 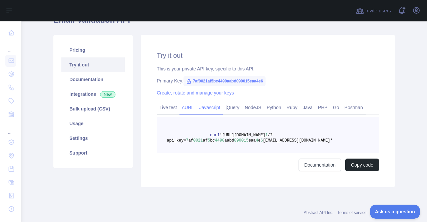 I want to click on a: Bulk upload (CSV), so click(x=93, y=109).